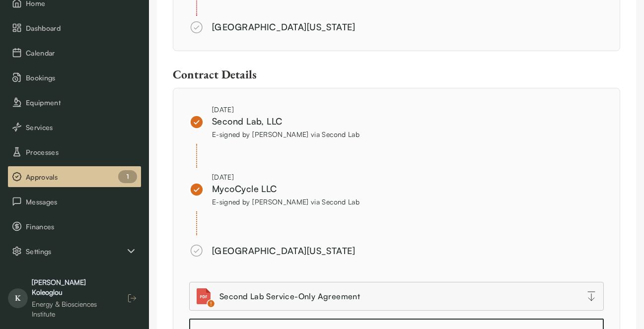 This screenshot has width=644, height=329. What do you see at coordinates (81, 28) in the screenshot?
I see `span: Dashboard` at bounding box center [81, 28].